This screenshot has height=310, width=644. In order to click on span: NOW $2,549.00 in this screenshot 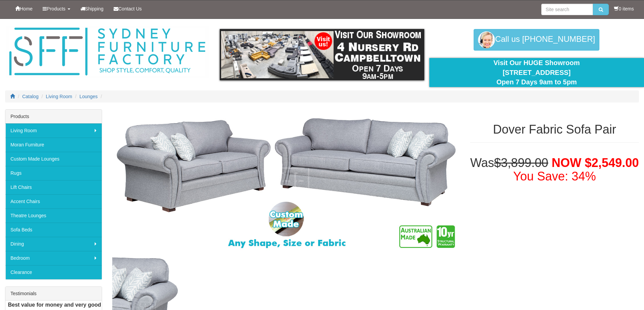, I will do `click(595, 162)`.